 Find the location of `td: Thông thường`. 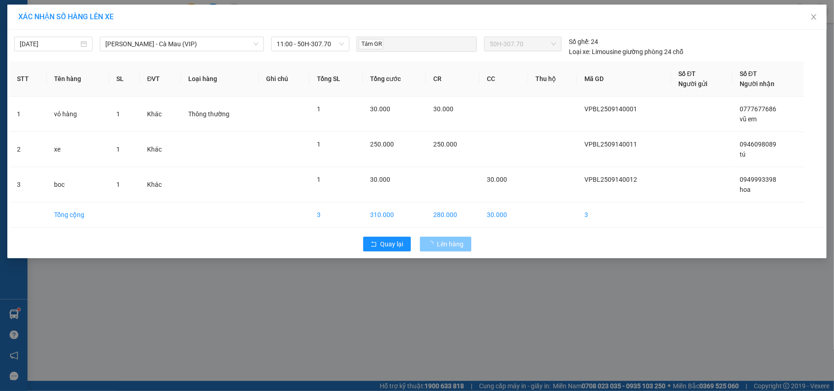

td: Thông thường is located at coordinates (220, 114).